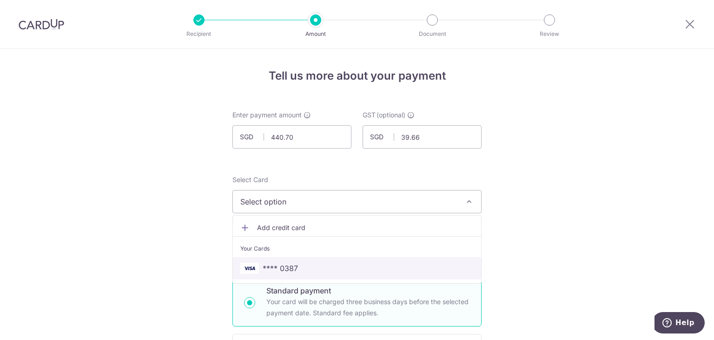  Describe the element at coordinates (366, 227) in the screenshot. I see `span: Add credit card` at that location.